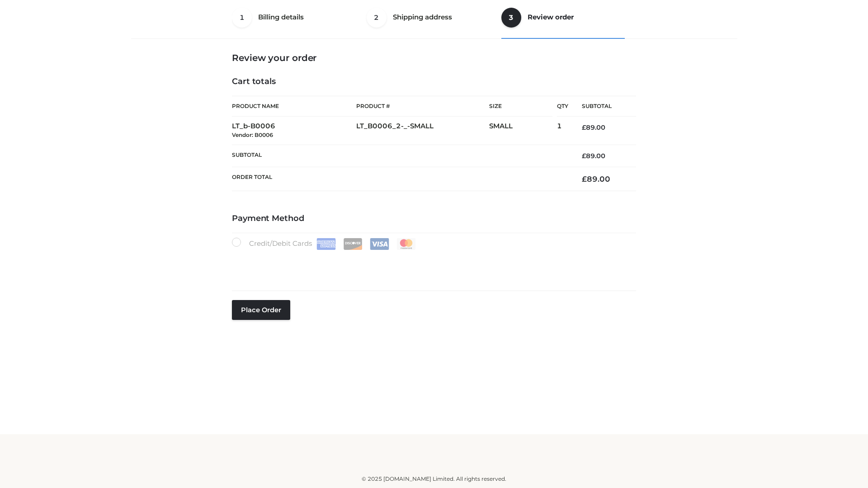 This screenshot has height=488, width=868. What do you see at coordinates (252, 135) in the screenshot?
I see `small: Vendor: B0006` at bounding box center [252, 135].